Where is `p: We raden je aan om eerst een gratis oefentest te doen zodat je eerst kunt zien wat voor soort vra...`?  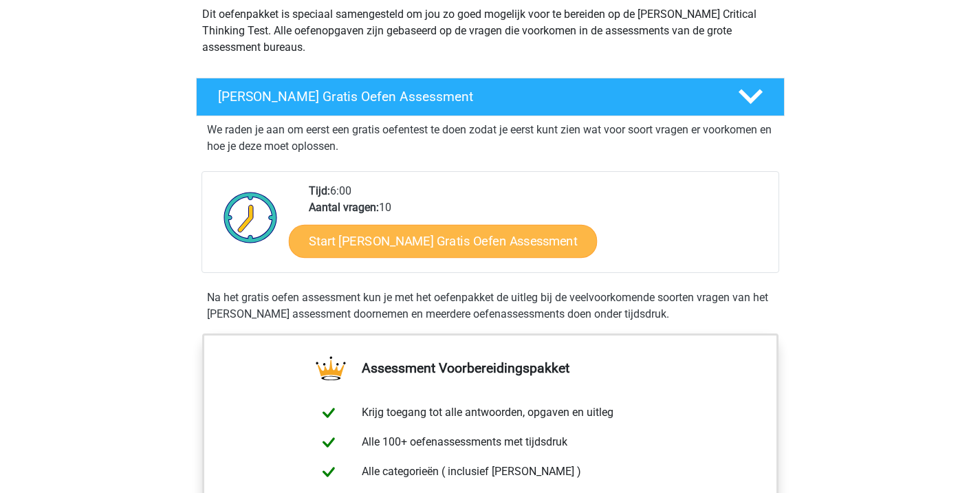
p: We raden je aan om eerst een gratis oefentest te doen zodat je eerst kunt zien wat voor soort vra... is located at coordinates (490, 138).